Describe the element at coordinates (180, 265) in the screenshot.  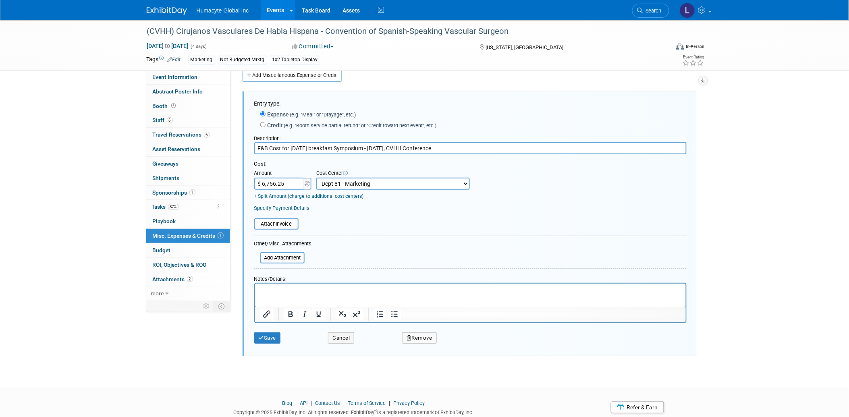
I see `span: ROI, Objectives & ROO` at that location.